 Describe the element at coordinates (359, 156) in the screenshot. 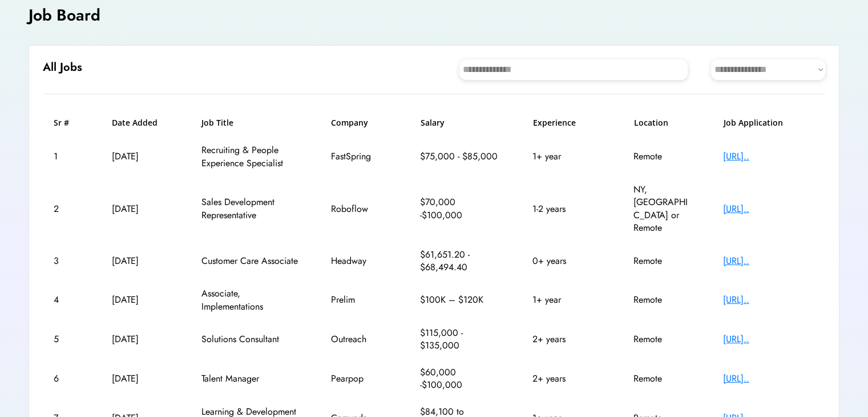

I see `div: FastSpring` at that location.